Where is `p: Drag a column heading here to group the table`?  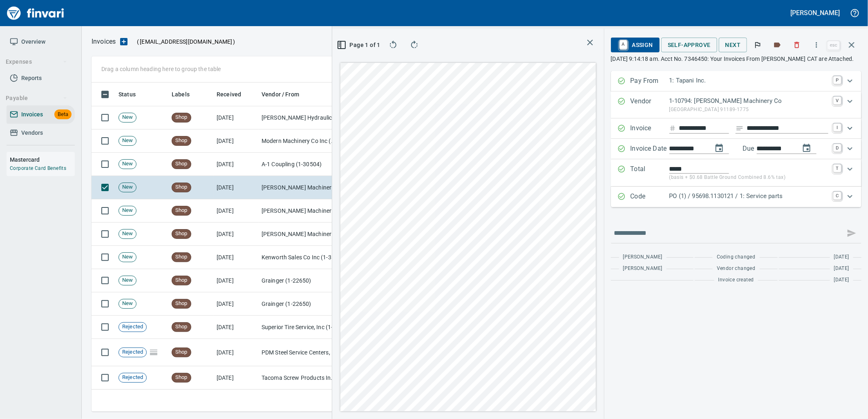
p: Drag a column heading here to group the table is located at coordinates (161, 69).